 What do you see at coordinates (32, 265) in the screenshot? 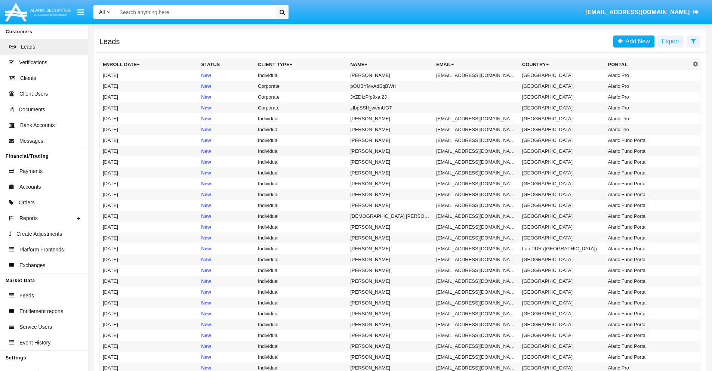
I see `span: Exchanges` at bounding box center [32, 265].